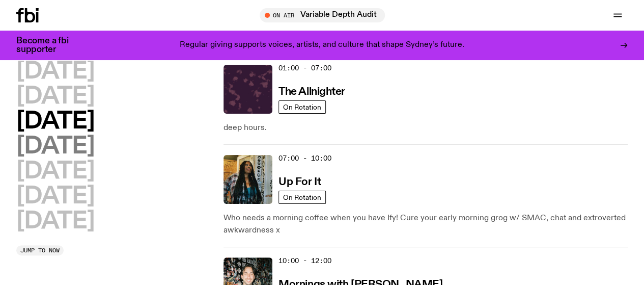 The image size is (644, 285). Describe the element at coordinates (299, 182) in the screenshot. I see `h3: Up For It` at that location.